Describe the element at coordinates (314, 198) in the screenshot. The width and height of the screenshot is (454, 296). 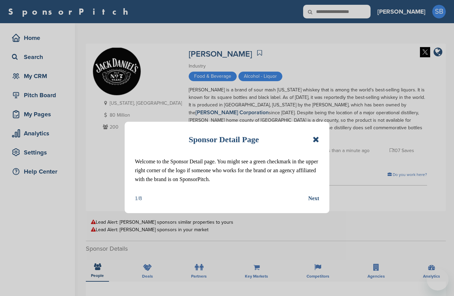
I see `button: Next` at that location.